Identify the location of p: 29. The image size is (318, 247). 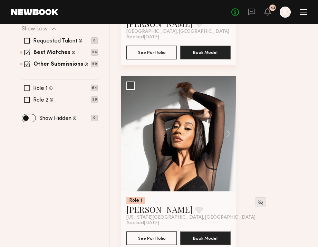
(94, 99).